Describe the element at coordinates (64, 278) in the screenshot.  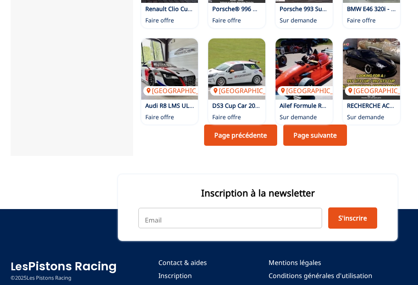
I see `p: © 2025 Les Pistons Racing` at that location.